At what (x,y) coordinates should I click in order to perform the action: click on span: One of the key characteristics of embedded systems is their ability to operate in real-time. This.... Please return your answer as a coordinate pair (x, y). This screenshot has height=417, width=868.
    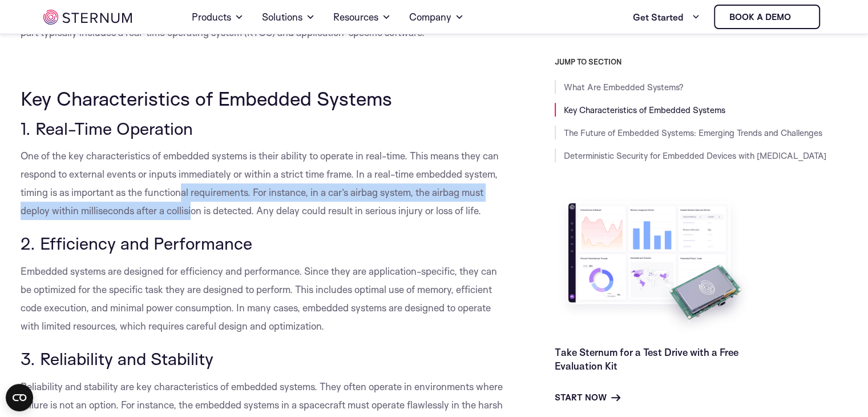
    Looking at the image, I should click on (260, 182).